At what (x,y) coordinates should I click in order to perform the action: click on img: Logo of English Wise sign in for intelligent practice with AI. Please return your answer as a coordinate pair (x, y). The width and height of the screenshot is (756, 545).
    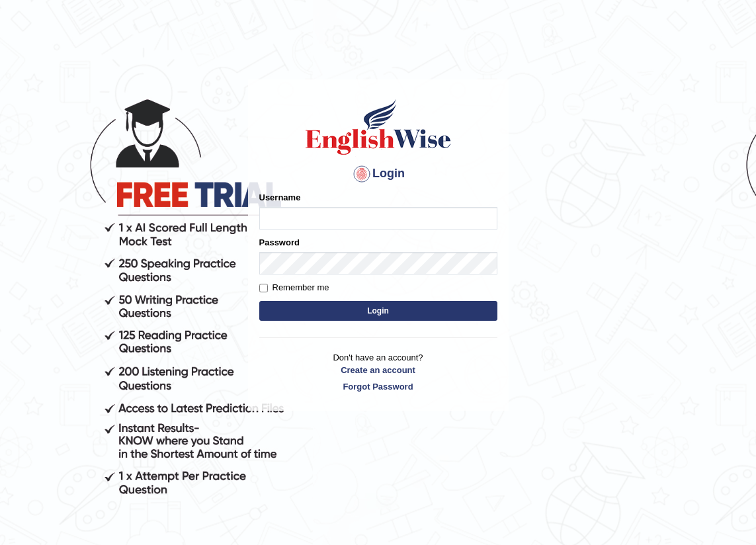
    Looking at the image, I should click on (378, 127).